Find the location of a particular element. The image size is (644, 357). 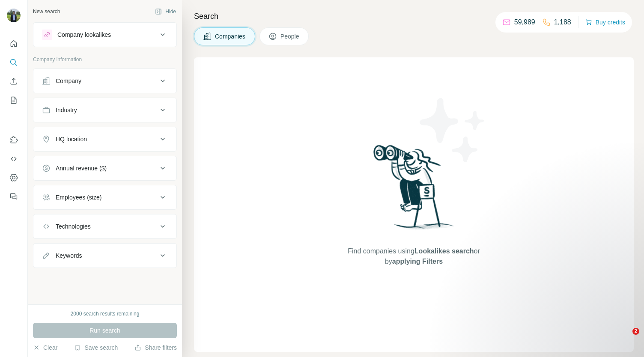

button: Use Surfe on LinkedIn is located at coordinates (13, 140).